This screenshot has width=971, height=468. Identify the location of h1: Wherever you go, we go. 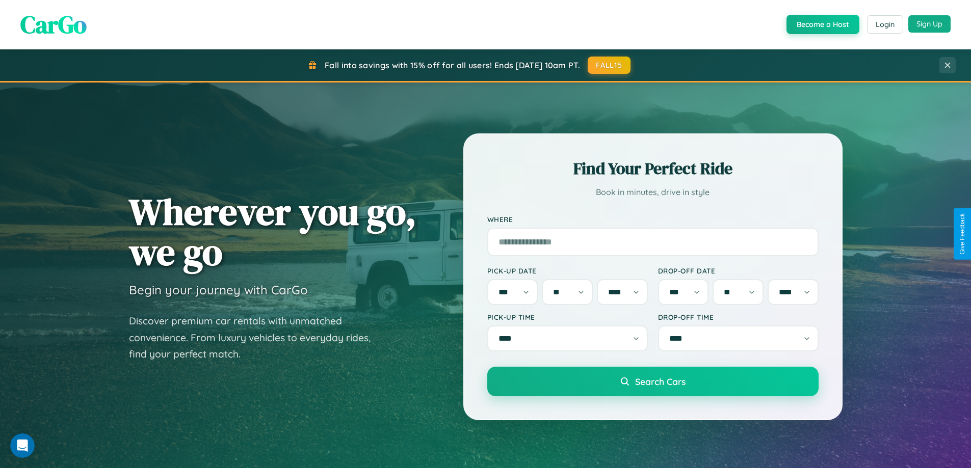
(273, 232).